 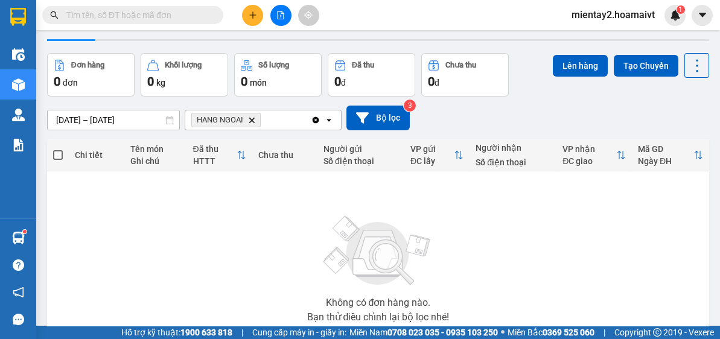 What do you see at coordinates (220, 120) in the screenshot?
I see `span: HANG NGOAI` at bounding box center [220, 120].